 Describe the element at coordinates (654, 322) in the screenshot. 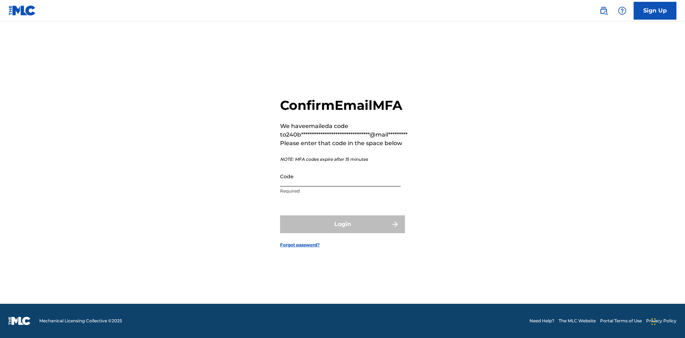

I see `div: Drag` at that location.